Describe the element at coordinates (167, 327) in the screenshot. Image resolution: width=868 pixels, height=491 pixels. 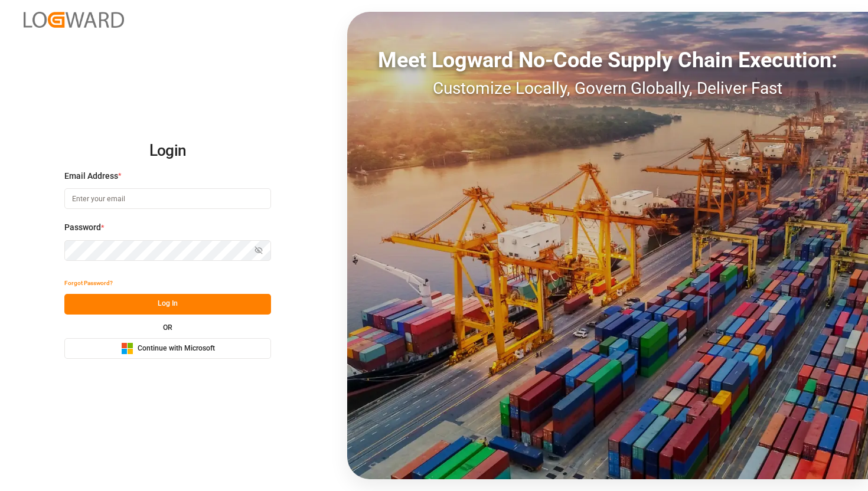
I see `small: OR` at that location.